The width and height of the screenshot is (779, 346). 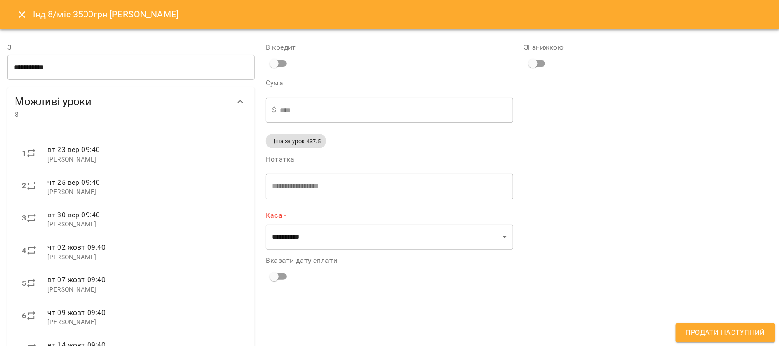 I want to click on label: З, so click(x=131, y=47).